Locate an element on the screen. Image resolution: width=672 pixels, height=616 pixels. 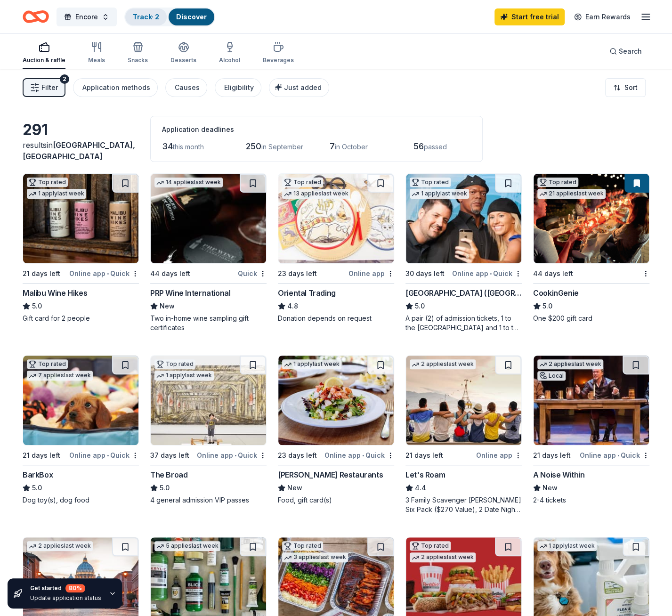
a: Discover is located at coordinates (191, 16).